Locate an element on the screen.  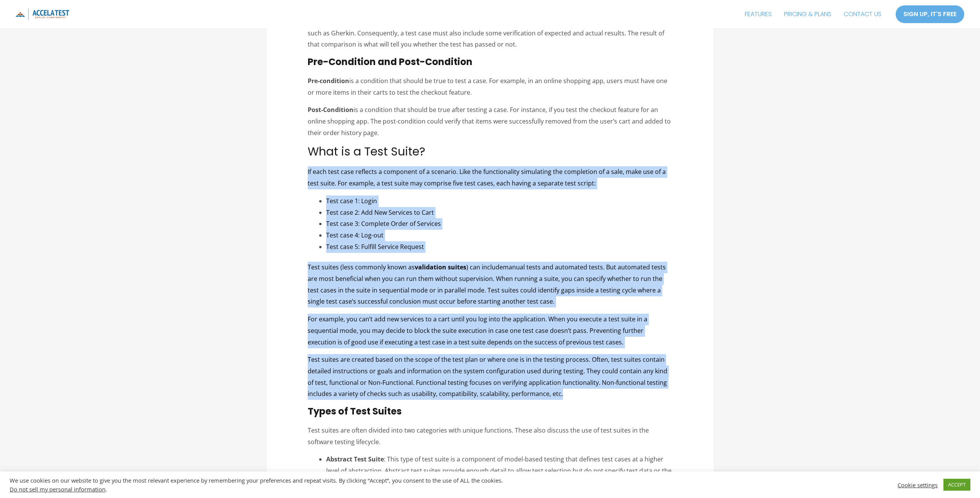
p: Test suites (less commonly known as ) can include . But automated tests are most beneficial when ... is located at coordinates (490, 284).